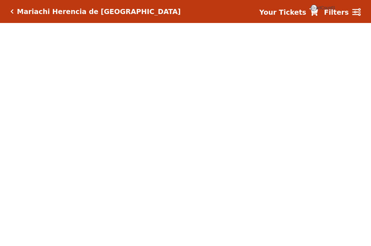 The height and width of the screenshot is (246, 371). What do you see at coordinates (314, 8) in the screenshot?
I see `span: {{cartCount}}` at bounding box center [314, 8].